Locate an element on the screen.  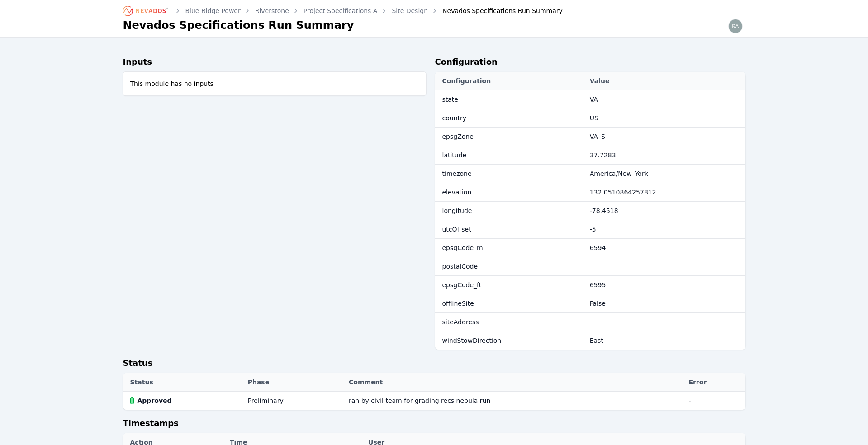
span: postalCode is located at coordinates (460, 267).